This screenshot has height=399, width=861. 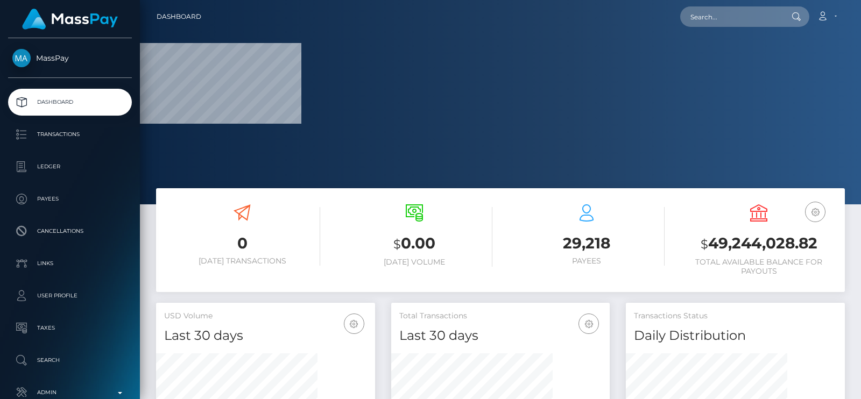 What do you see at coordinates (70, 167) in the screenshot?
I see `a: Ledger` at bounding box center [70, 167].